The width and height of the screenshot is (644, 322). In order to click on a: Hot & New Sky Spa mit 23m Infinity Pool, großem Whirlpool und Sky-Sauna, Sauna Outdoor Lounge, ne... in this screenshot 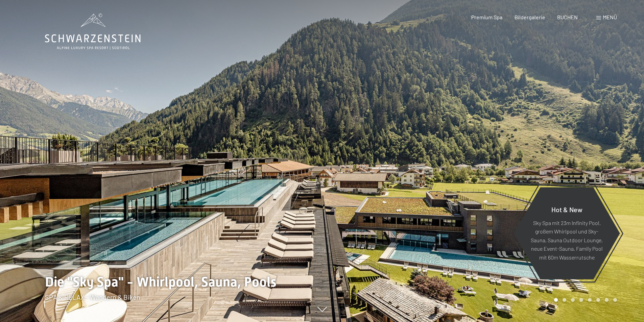, I will do `click(567, 233)`.